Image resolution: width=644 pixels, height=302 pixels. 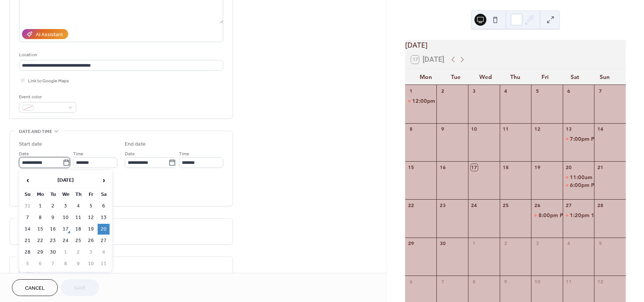 I want to click on div: 13, so click(x=569, y=129).